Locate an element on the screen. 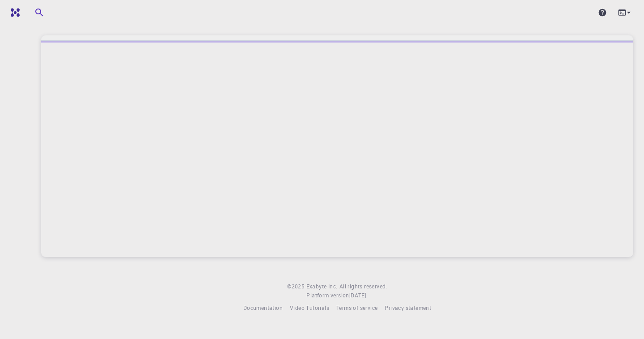 The image size is (644, 339). span: Privacy statement is located at coordinates (408, 307).